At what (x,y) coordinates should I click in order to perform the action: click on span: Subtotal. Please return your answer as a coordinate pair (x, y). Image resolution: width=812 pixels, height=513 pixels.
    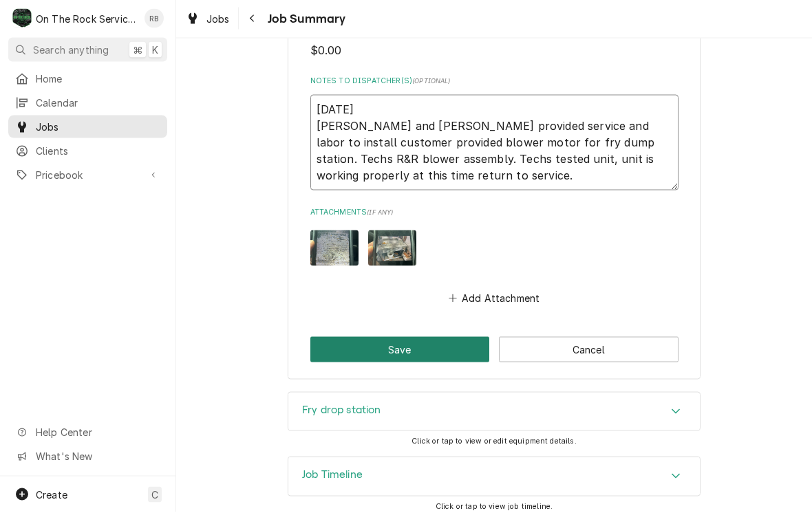
    Looking at the image, I should click on (495, 52).